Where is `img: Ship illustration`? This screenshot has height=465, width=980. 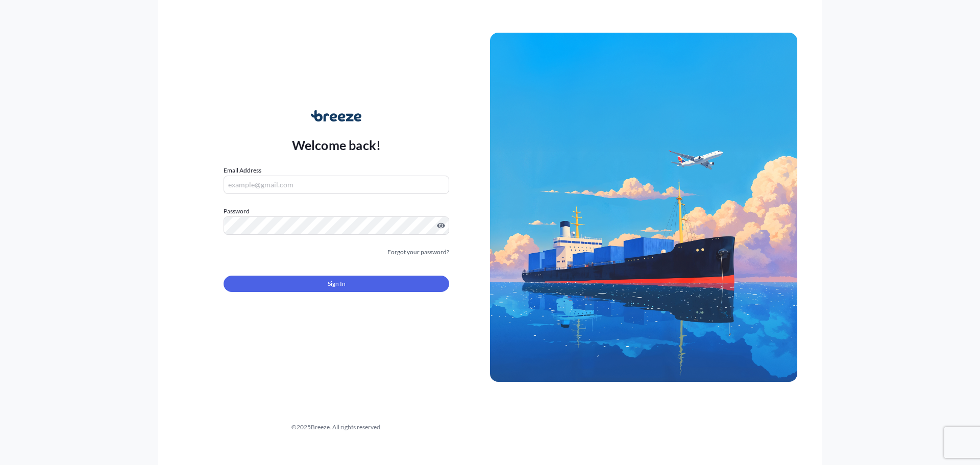 img: Ship illustration is located at coordinates (644, 208).